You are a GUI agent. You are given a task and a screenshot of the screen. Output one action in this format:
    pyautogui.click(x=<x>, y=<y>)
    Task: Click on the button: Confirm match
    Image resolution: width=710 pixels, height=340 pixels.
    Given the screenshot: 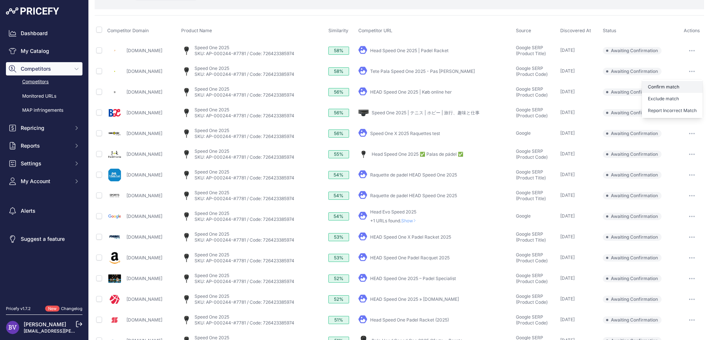 What is the action you would take?
    pyautogui.click(x=672, y=87)
    